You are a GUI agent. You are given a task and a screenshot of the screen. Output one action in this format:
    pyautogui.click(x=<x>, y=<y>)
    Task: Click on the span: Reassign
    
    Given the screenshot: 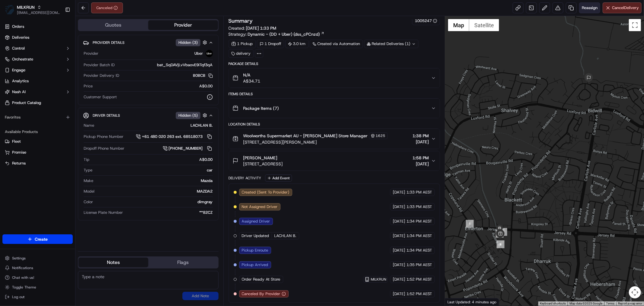 What is the action you would take?
    pyautogui.click(x=590, y=8)
    